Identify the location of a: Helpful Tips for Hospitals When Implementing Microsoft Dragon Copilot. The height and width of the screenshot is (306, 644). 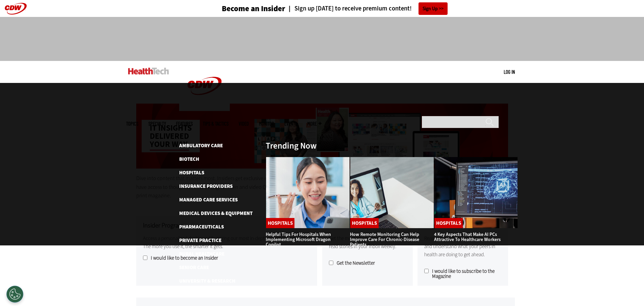
(298, 239).